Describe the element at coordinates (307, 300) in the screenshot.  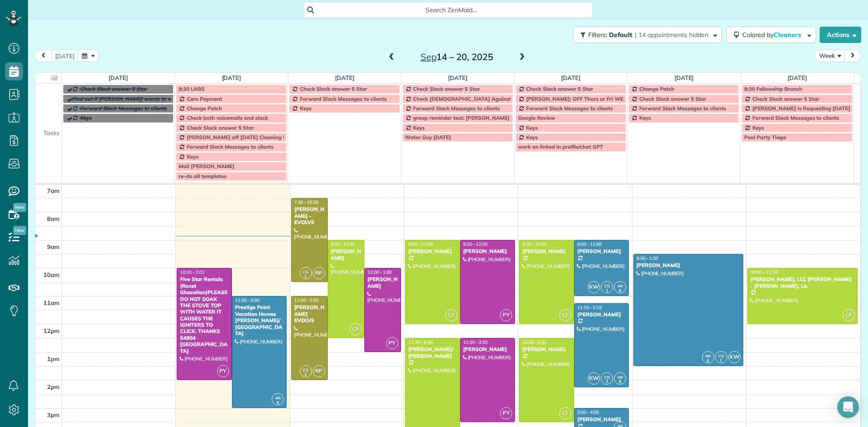
I see `span: 11:00 - 2:00` at that location.